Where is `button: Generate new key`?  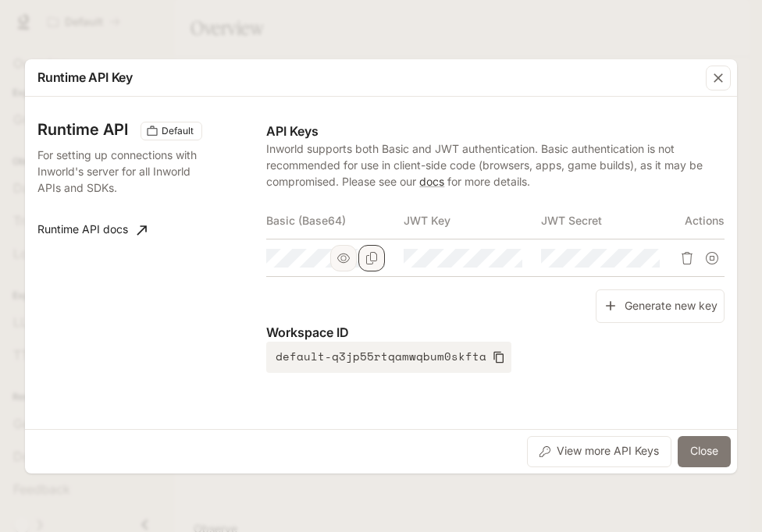
button: Generate new key is located at coordinates (660, 306).